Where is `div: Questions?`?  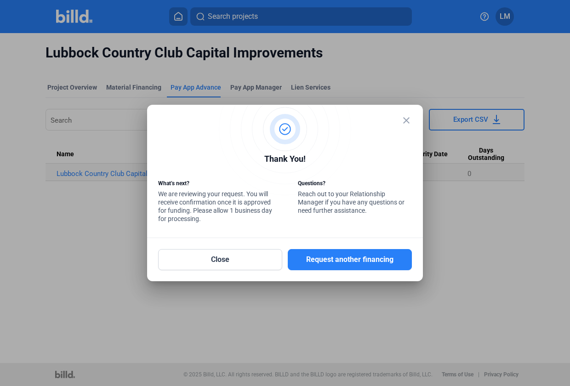 div: Questions? is located at coordinates (355, 184).